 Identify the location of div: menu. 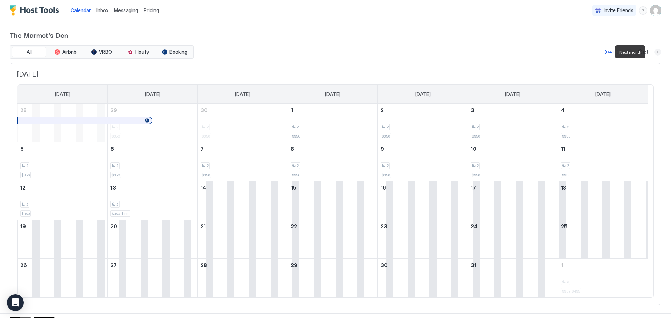
(643, 10).